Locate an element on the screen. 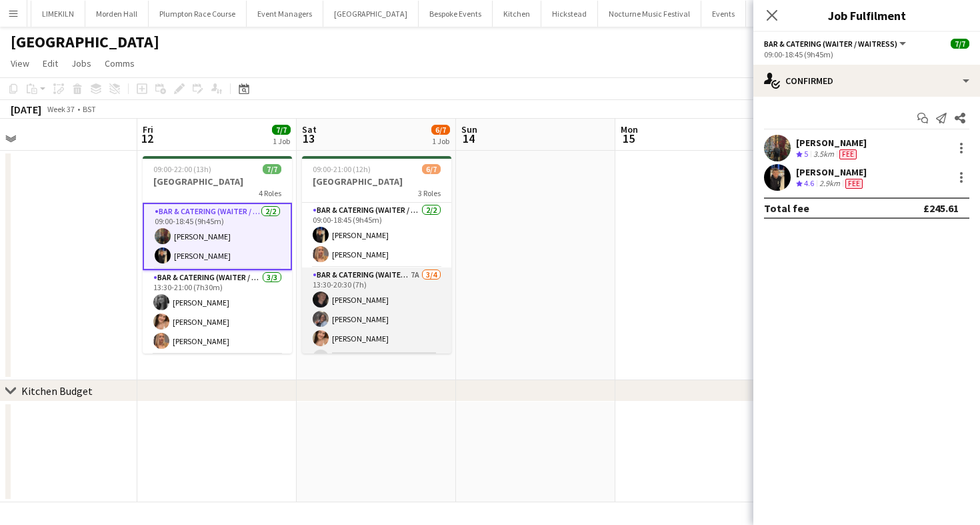 Image resolution: width=980 pixels, height=525 pixels. span: 09:00-22:00 (13h) is located at coordinates (182, 169).